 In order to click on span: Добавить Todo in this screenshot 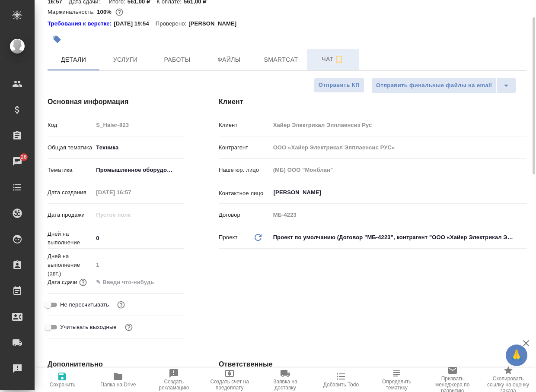, I will do `click(341, 385)`.